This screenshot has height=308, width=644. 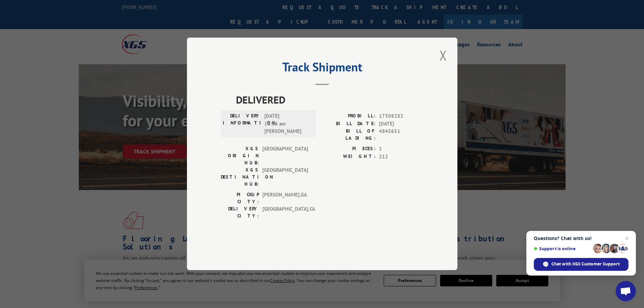 What do you see at coordinates (562, 248) in the screenshot?
I see `span: Support is online` at bounding box center [562, 248].